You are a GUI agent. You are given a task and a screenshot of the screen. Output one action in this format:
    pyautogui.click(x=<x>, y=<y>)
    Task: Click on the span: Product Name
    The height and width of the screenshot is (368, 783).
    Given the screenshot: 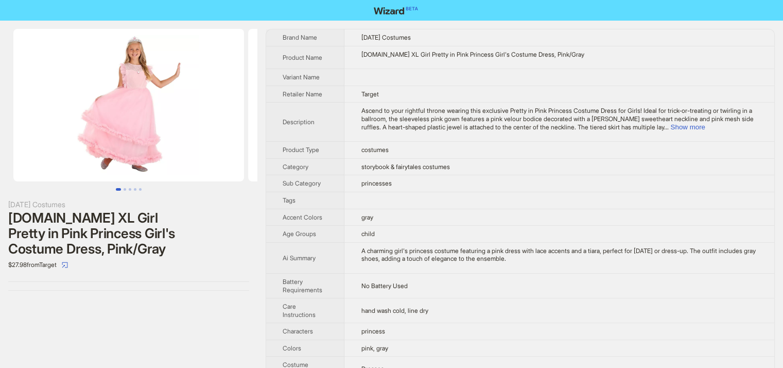 What is the action you would take?
    pyautogui.click(x=302, y=57)
    